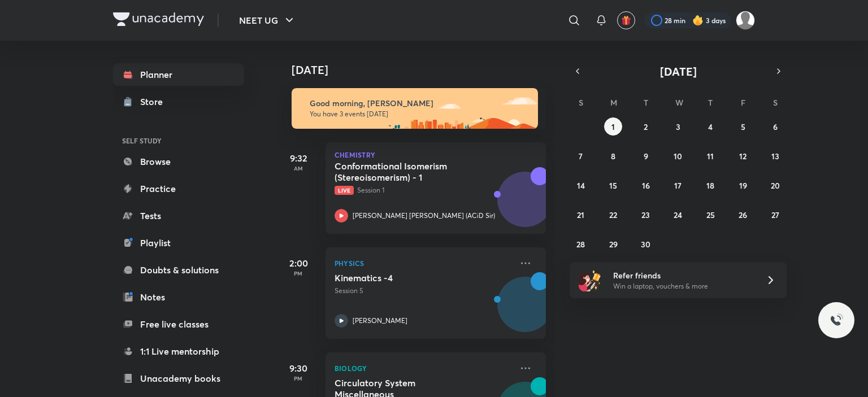 Image resolution: width=868 pixels, height=397 pixels. Describe the element at coordinates (743, 185) in the screenshot. I see `abbr: September 19, 2025` at that location.